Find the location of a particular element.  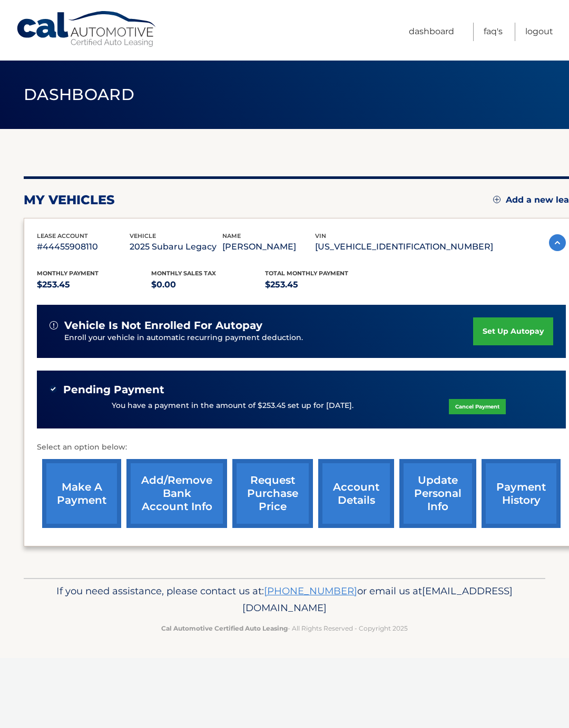

p: Select an option below: is located at coordinates (301, 448).